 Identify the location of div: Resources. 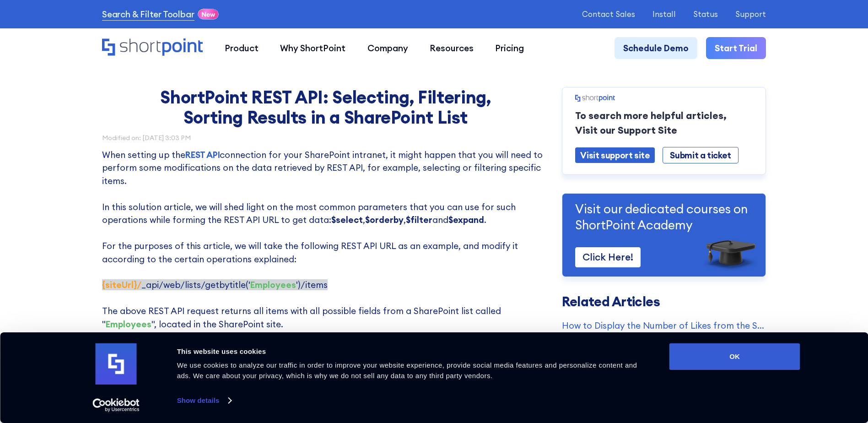
(452, 48).